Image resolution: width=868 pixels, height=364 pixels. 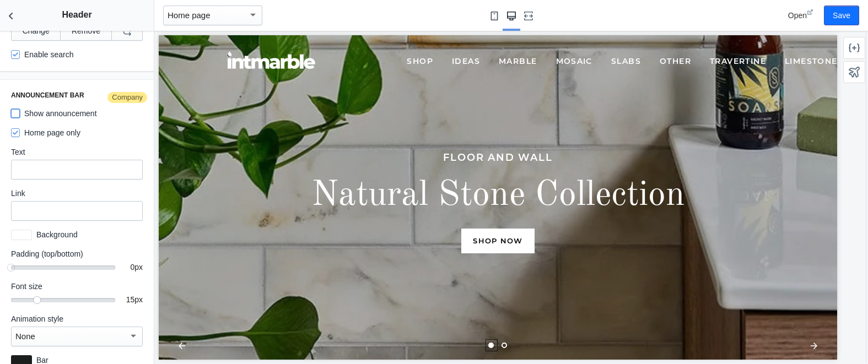 What do you see at coordinates (86, 31) in the screenshot?
I see `button: Remove` at bounding box center [86, 31].